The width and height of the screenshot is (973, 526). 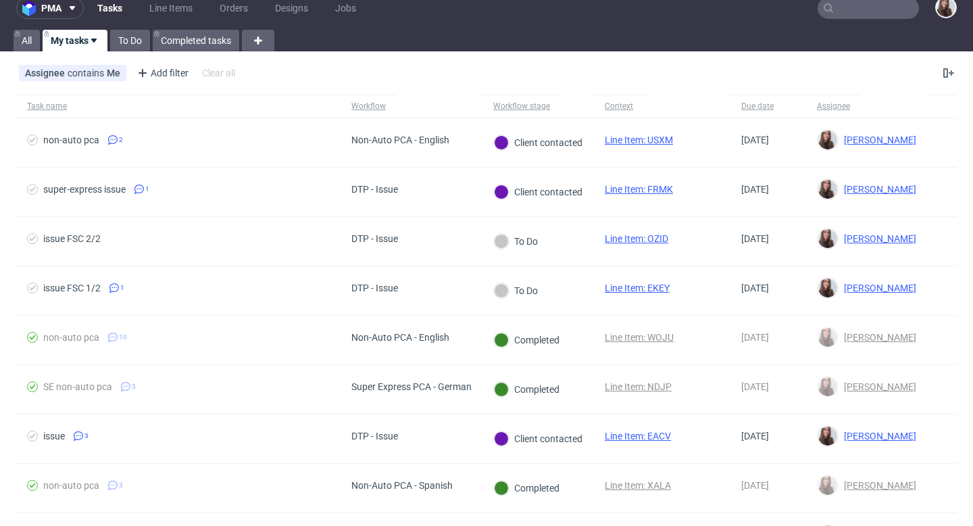 What do you see at coordinates (368, 106) in the screenshot?
I see `div: Workflow` at bounding box center [368, 106].